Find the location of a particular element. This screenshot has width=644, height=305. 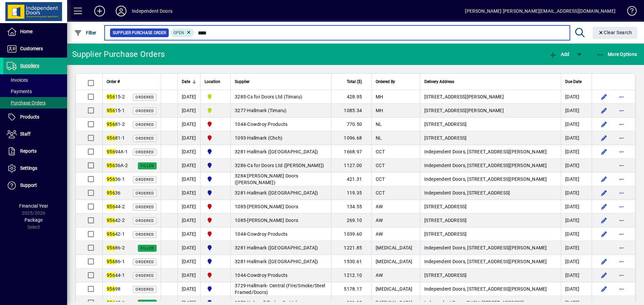

a: Payments is located at coordinates (35, 92).